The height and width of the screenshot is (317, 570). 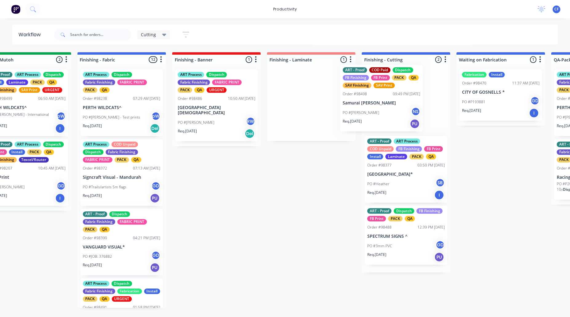 I want to click on span: Cutting, so click(x=148, y=34).